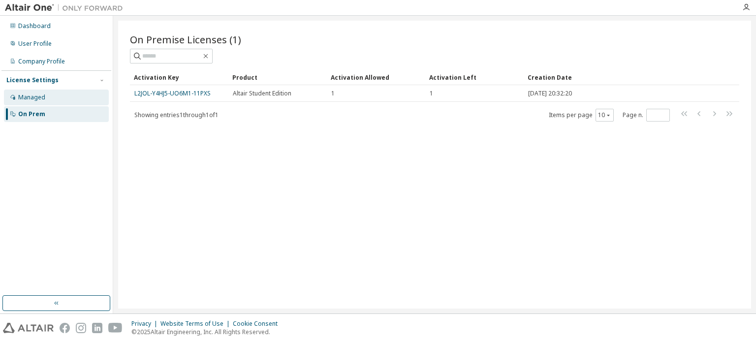  What do you see at coordinates (196, 324) in the screenshot?
I see `div: Website Terms of Use` at bounding box center [196, 324].